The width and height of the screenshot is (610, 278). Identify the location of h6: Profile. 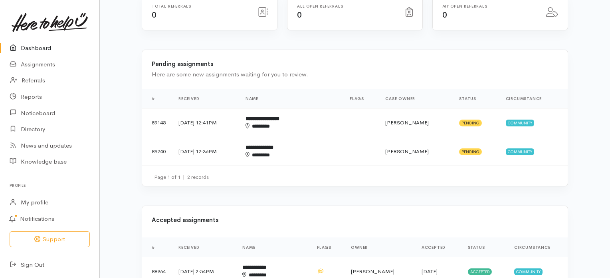
(50, 185).